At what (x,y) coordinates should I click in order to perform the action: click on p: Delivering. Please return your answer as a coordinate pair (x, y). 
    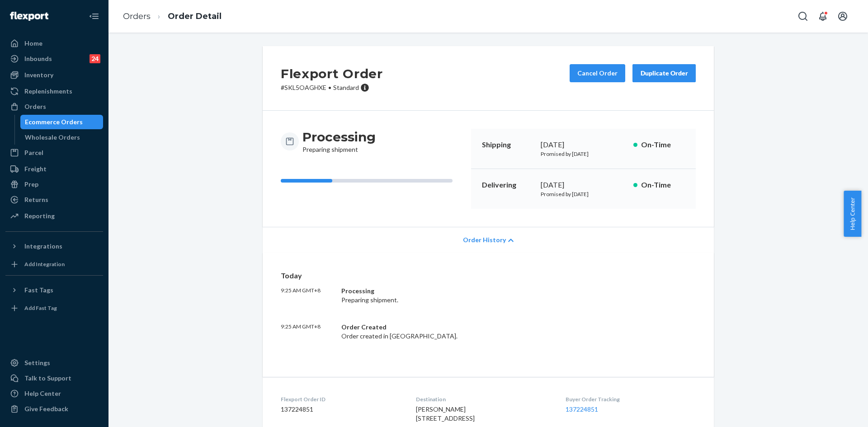
    Looking at the image, I should click on (508, 185).